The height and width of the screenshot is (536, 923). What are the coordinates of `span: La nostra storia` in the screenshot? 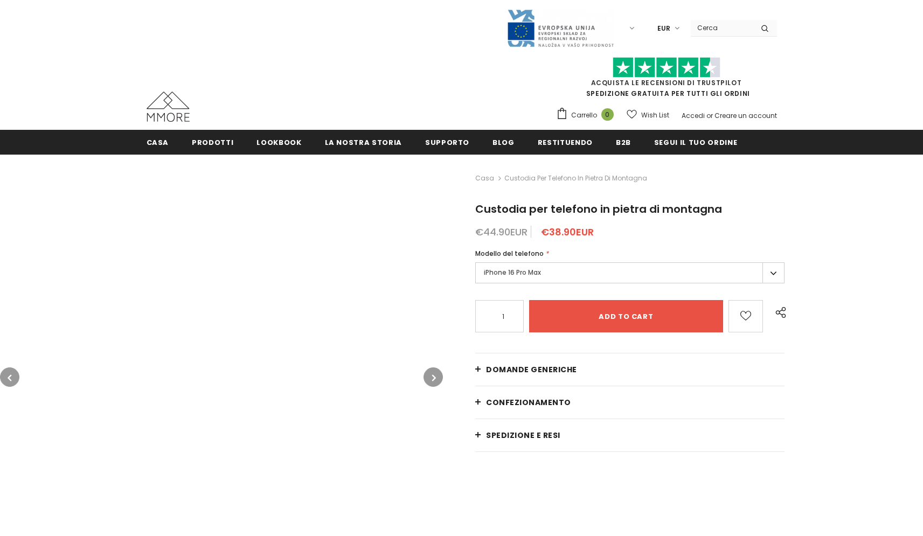 It's located at (363, 142).